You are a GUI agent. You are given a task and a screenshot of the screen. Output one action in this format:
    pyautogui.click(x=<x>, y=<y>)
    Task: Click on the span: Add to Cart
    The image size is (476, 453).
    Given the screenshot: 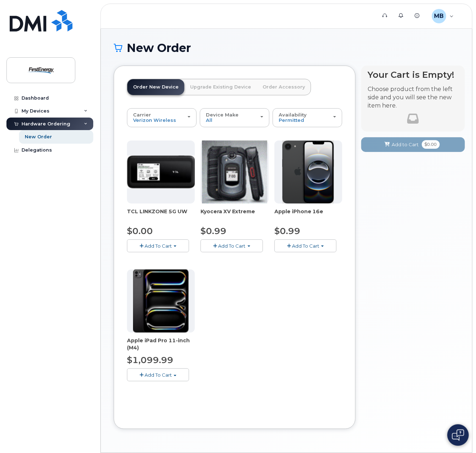 What is the action you would take?
    pyautogui.click(x=405, y=145)
    